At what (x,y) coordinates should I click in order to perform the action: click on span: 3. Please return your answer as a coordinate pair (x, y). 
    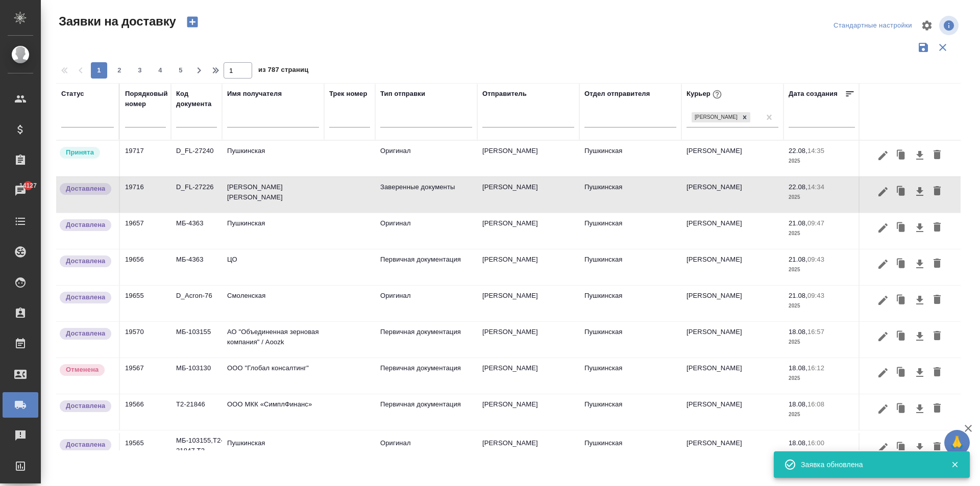
    Looking at the image, I should click on (140, 71).